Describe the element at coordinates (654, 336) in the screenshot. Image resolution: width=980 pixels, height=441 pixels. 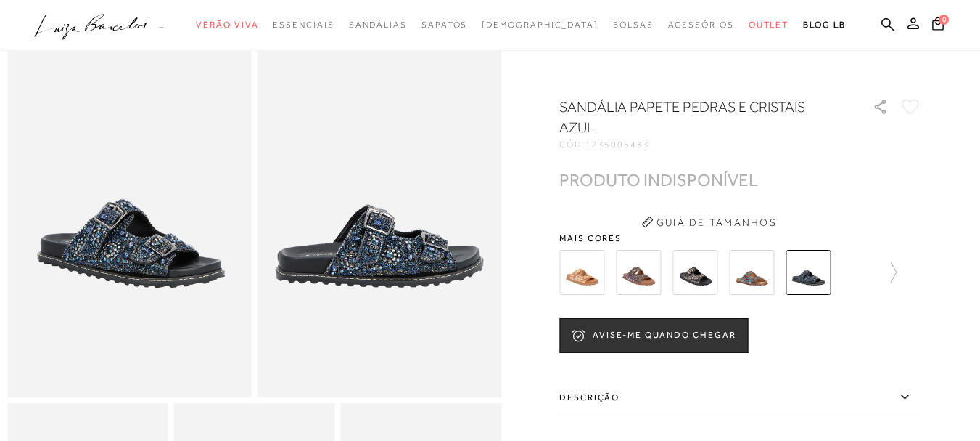
I see `button: AVISE-ME QUANDO CHEGAR` at that location.